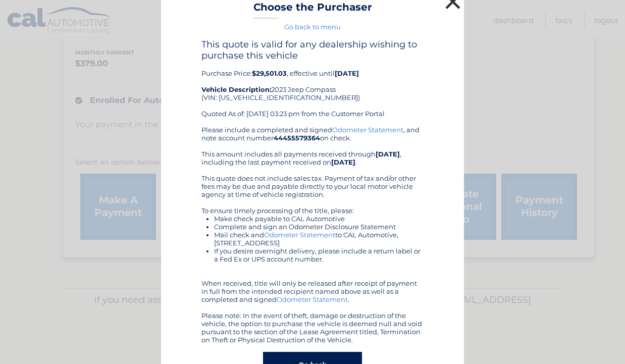 The image size is (625, 364). Describe the element at coordinates (318, 227) in the screenshot. I see `li: Complete and sign an Odometer Disclosure Statement` at that location.